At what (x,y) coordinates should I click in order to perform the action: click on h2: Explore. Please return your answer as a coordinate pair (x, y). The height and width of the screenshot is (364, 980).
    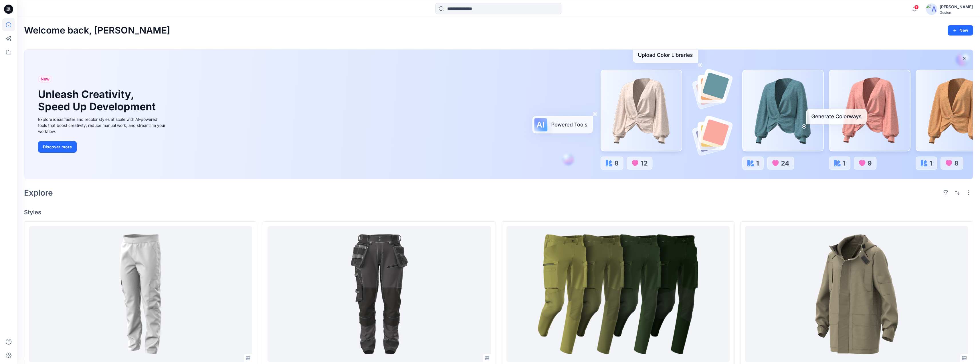
    Looking at the image, I should click on (38, 193).